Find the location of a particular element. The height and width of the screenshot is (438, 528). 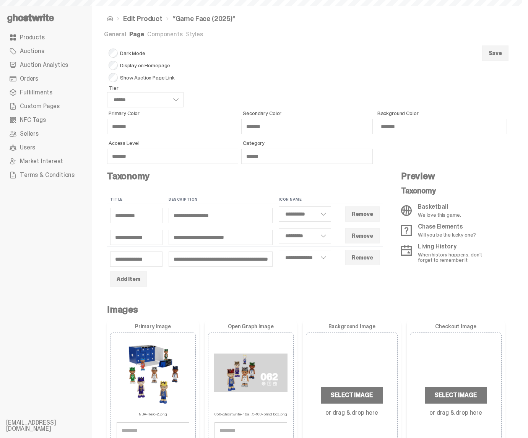

button: Add Item is located at coordinates (128, 279).